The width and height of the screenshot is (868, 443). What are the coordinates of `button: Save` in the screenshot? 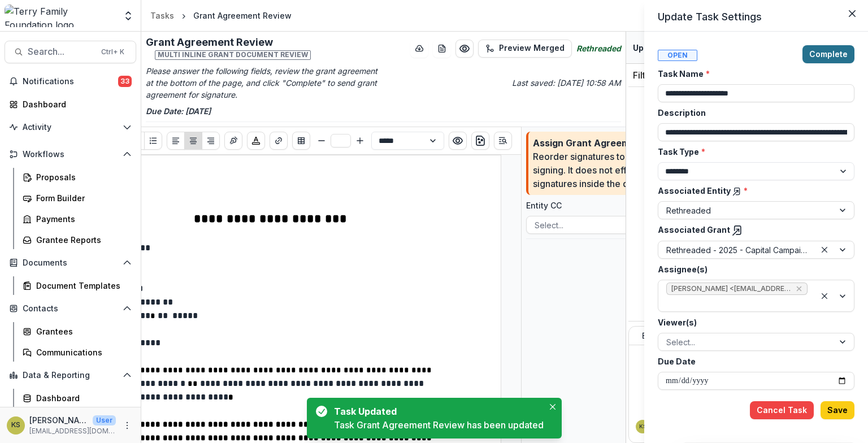 It's located at (837, 410).